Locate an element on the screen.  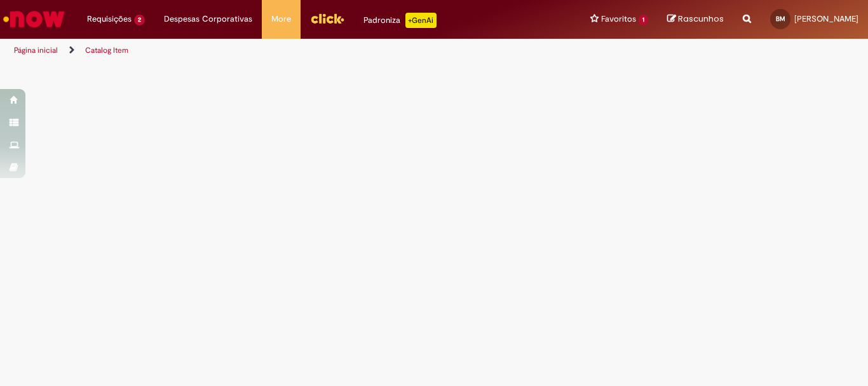
img: ServiceNow is located at coordinates (34, 19).